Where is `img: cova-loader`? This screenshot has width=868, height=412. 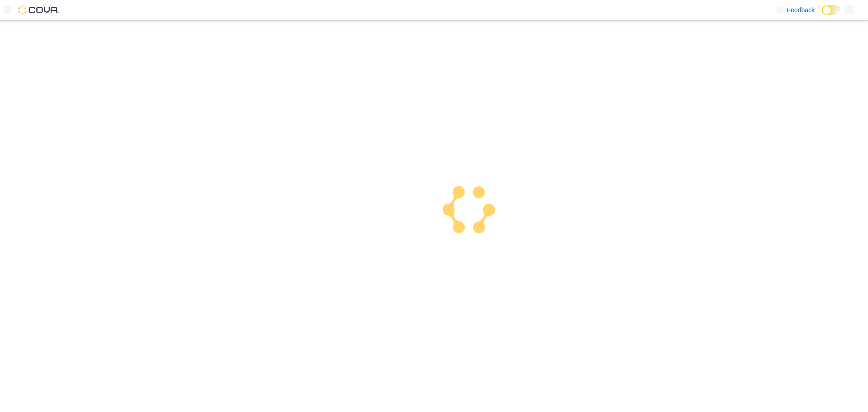
img: cova-loader is located at coordinates (468, 211).